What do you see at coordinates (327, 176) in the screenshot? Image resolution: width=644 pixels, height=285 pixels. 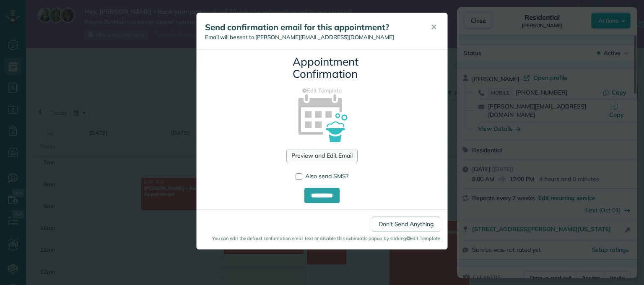 I see `span: Also send SMS?` at bounding box center [327, 176].